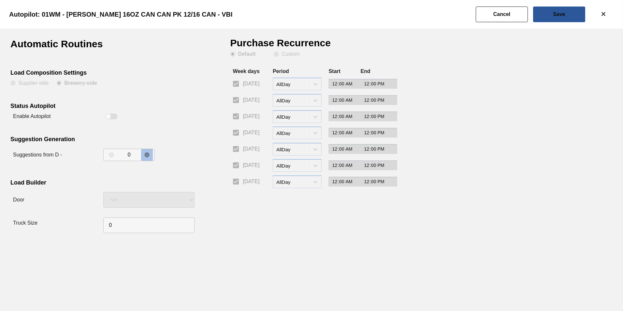 The image size is (623, 311). What do you see at coordinates (19, 200) in the screenshot?
I see `label: Door` at bounding box center [19, 200].